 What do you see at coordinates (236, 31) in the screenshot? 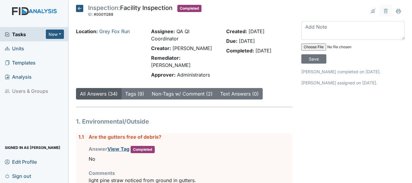
I see `strong: Created:` at bounding box center [236, 31].